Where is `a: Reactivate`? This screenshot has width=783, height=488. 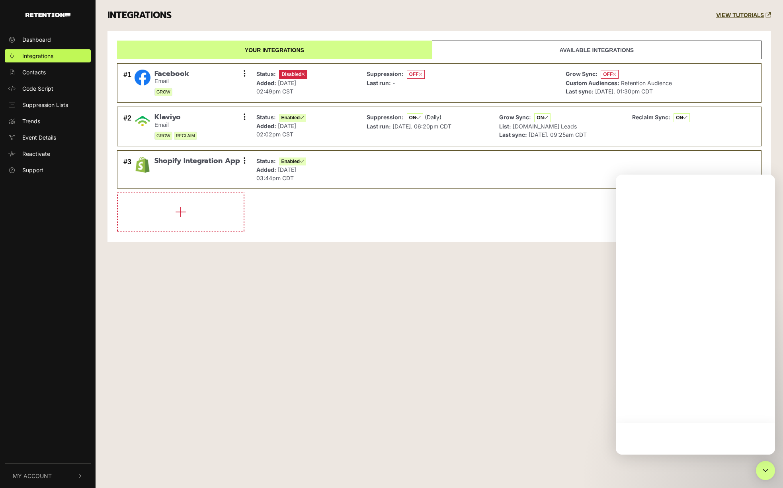
a: Reactivate is located at coordinates (48, 154).